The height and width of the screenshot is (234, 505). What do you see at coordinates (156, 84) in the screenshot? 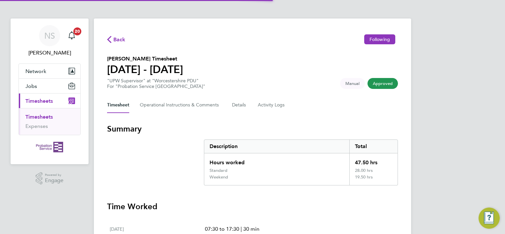
I see `div: "UPW Supervisor" at "Worcestershire PDU"` at bounding box center [156, 84].